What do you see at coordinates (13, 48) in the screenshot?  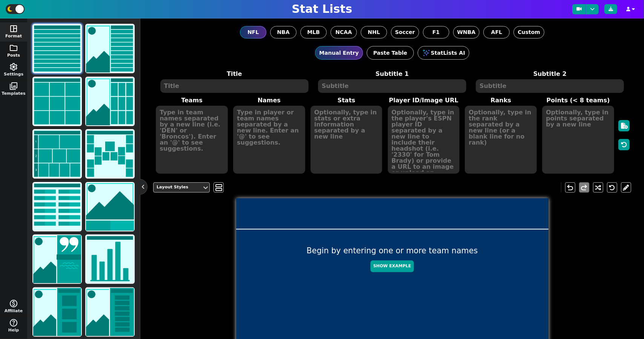 I see `span: folder` at bounding box center [13, 48].